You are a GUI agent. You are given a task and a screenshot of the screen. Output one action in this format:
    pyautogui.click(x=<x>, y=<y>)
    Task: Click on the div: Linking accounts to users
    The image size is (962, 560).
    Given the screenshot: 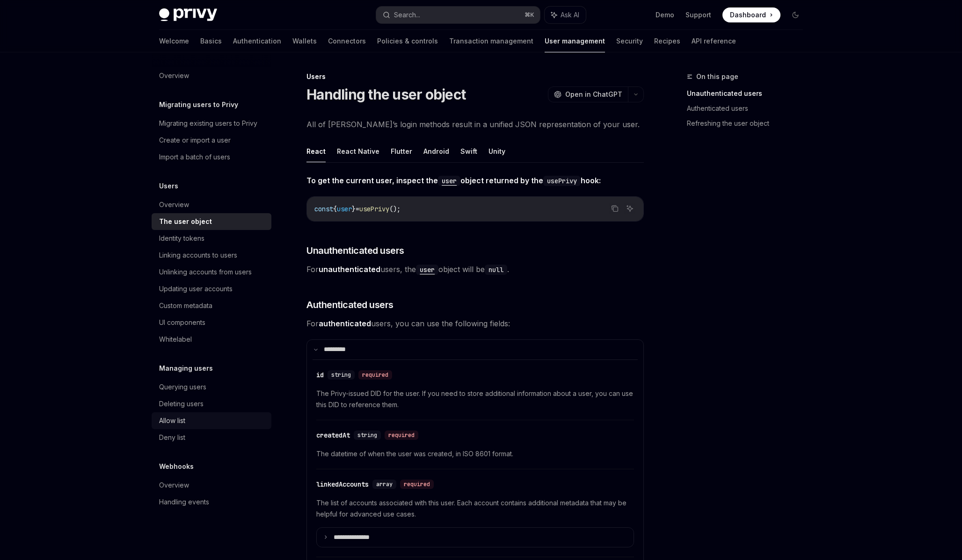 What is the action you would take?
    pyautogui.click(x=198, y=255)
    